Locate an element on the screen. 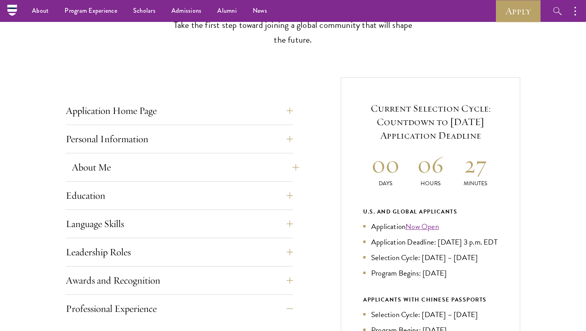 Image resolution: width=586 pixels, height=331 pixels. div: U.S. and Global Applicants is located at coordinates (431, 212).